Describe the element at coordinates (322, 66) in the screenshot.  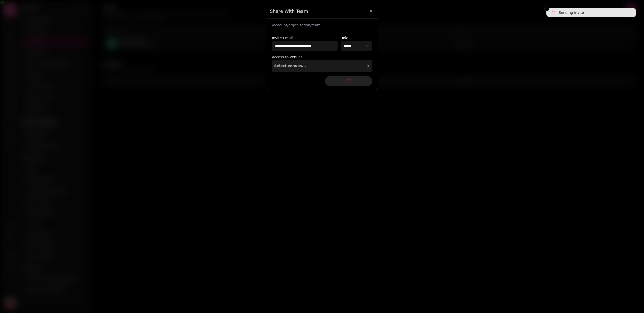
I see `button: Select venues...` at that location.